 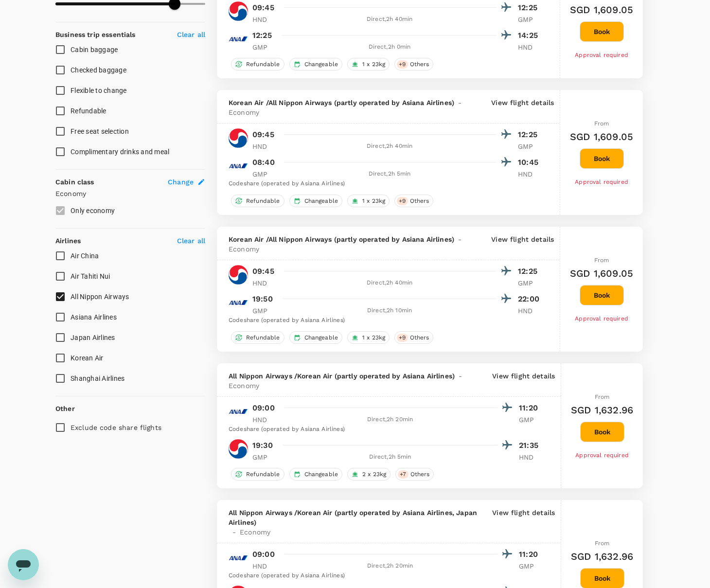 I want to click on span: Asiana Airlines, so click(x=94, y=317).